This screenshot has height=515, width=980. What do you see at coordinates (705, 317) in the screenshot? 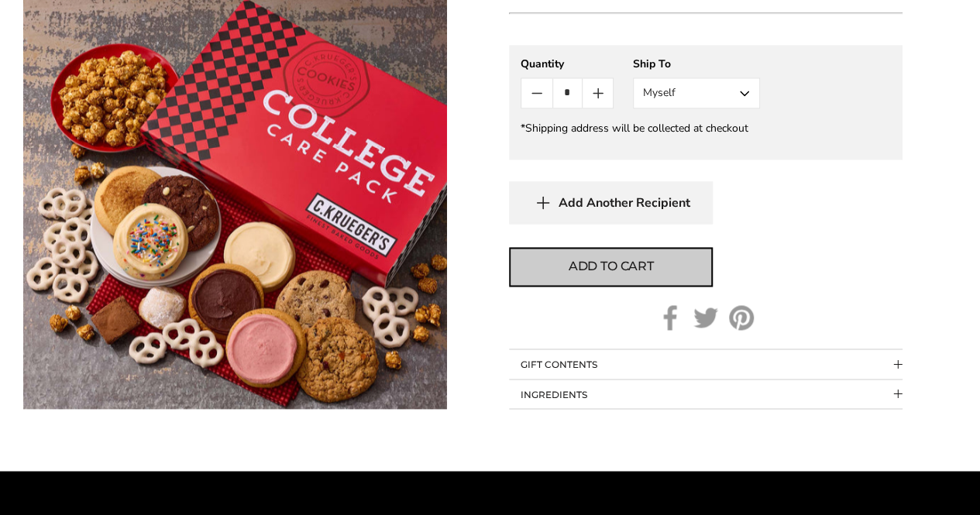
I see `a: Twitter` at bounding box center [705, 317].